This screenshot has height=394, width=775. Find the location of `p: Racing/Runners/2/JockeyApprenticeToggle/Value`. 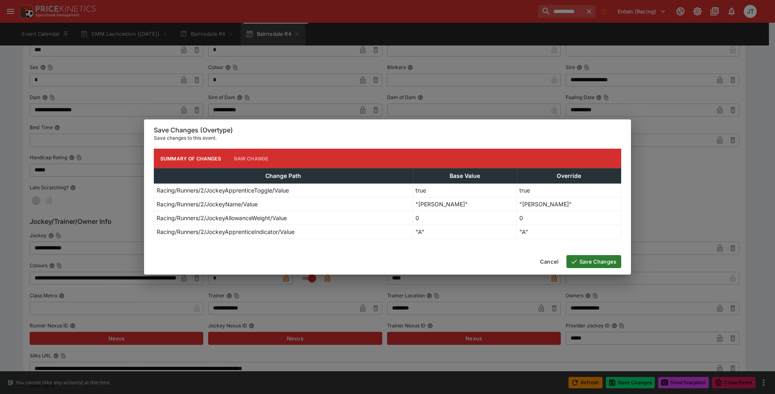

p: Racing/Runners/2/JockeyApprenticeToggle/Value is located at coordinates (223, 190).